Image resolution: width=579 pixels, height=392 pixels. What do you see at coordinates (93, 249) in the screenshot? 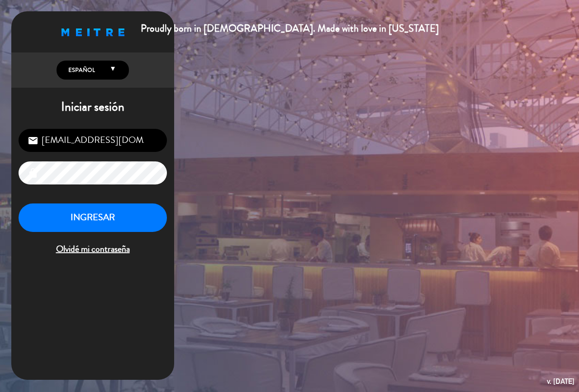
I see `span: Olvidé mi contraseña` at bounding box center [93, 249].